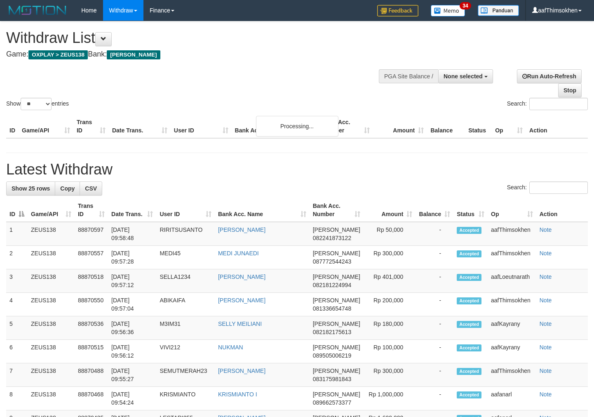  I want to click on img: Button%20Memo.svg, so click(448, 11).